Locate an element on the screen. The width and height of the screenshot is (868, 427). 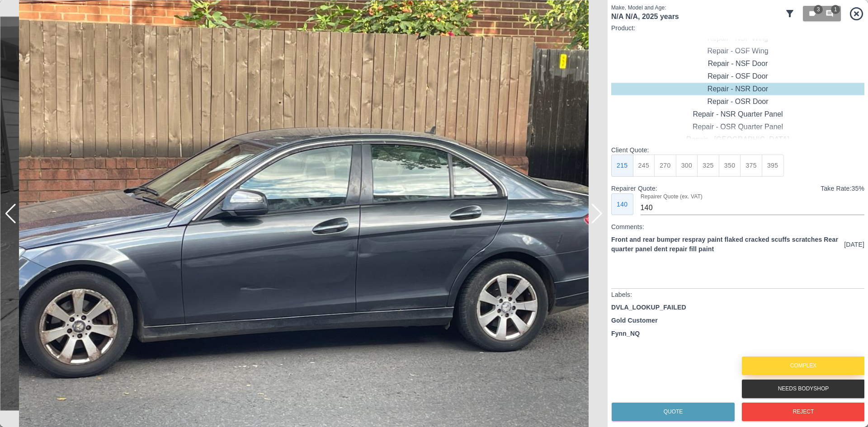
div: Repair - OSR Door is located at coordinates (738, 102).